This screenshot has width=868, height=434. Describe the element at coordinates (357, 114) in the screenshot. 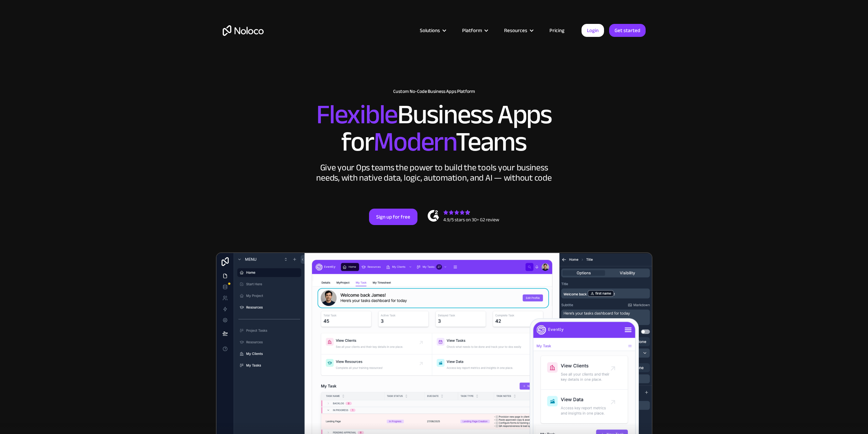

I see `span: Flexible` at that location.